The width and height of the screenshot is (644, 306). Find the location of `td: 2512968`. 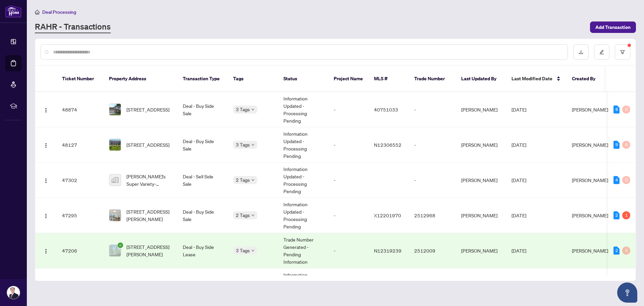

td: 2512968 is located at coordinates (433, 215).